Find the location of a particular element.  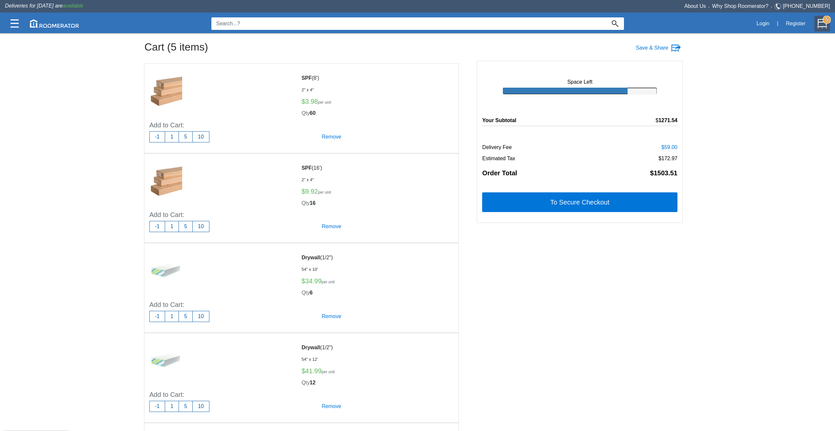

img: 11100247_sm.jpg is located at coordinates (166, 181).